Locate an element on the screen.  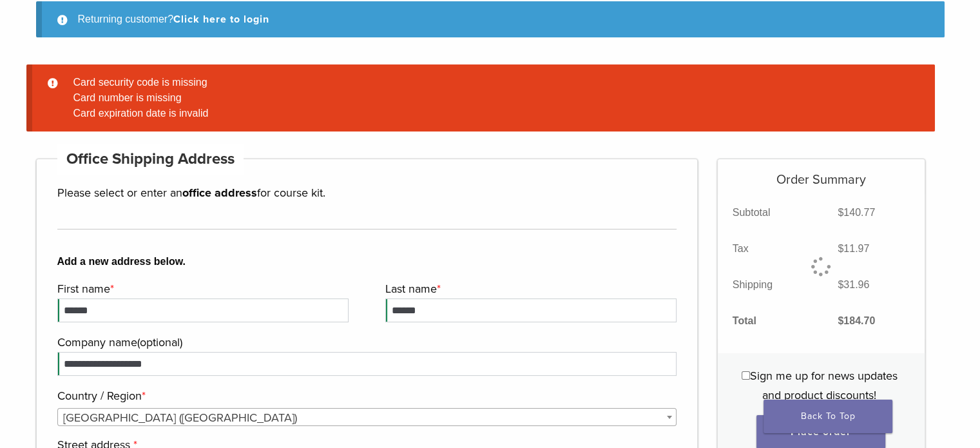
div: Returning customer? is located at coordinates (490, 19).